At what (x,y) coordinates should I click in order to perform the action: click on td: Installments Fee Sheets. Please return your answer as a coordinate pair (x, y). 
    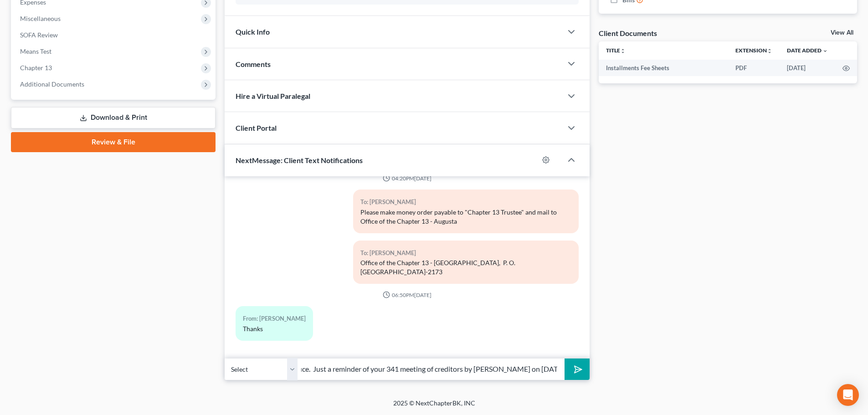
    Looking at the image, I should click on (663, 68).